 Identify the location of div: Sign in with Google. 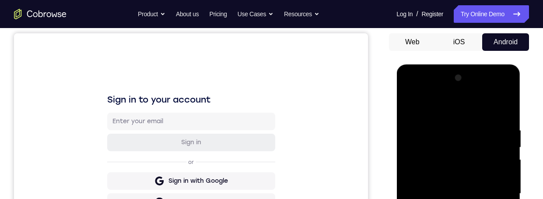
(184, 148).